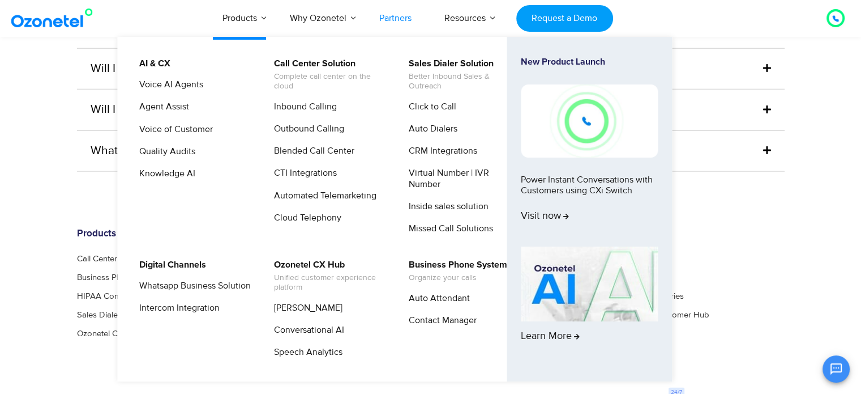  I want to click on a: Business Phone System, so click(121, 277).